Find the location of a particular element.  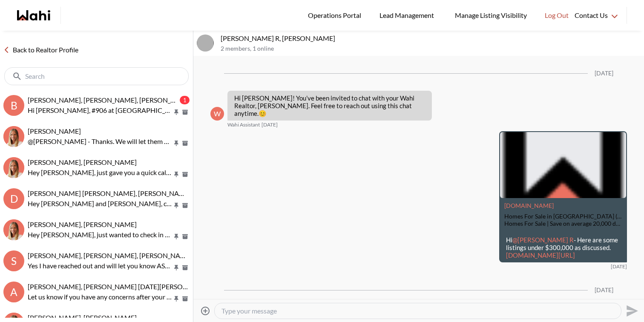

div: D is located at coordinates (14, 198).